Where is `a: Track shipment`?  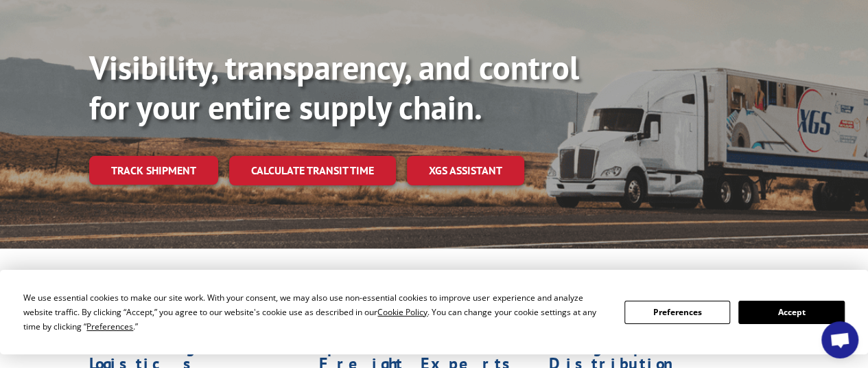
a: Track shipment is located at coordinates (154, 171).